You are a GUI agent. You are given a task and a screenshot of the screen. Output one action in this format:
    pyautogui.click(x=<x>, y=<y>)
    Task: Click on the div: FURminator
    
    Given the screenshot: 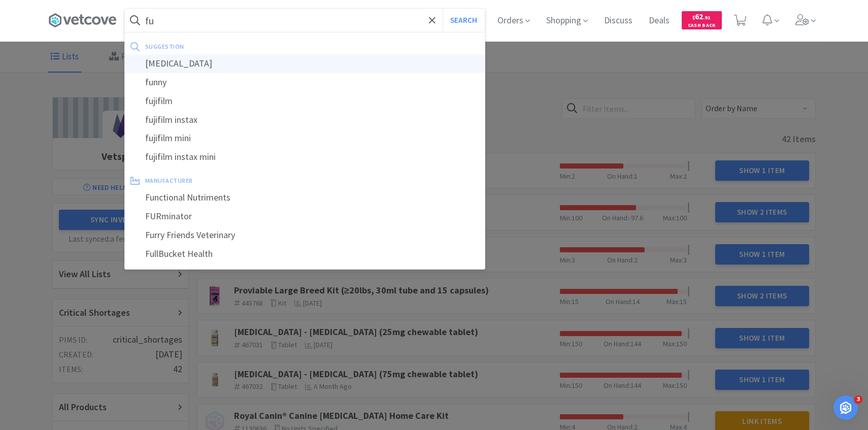 What is the action you would take?
    pyautogui.click(x=305, y=216)
    